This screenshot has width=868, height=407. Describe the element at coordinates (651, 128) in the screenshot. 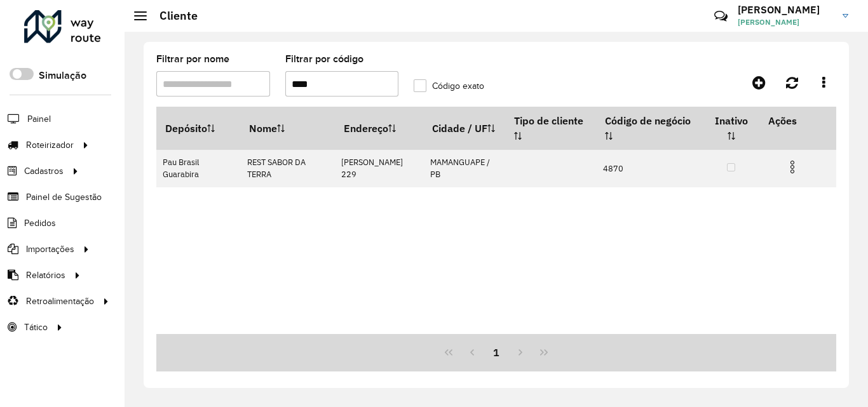

I see `th: Código de negócio` at that location.